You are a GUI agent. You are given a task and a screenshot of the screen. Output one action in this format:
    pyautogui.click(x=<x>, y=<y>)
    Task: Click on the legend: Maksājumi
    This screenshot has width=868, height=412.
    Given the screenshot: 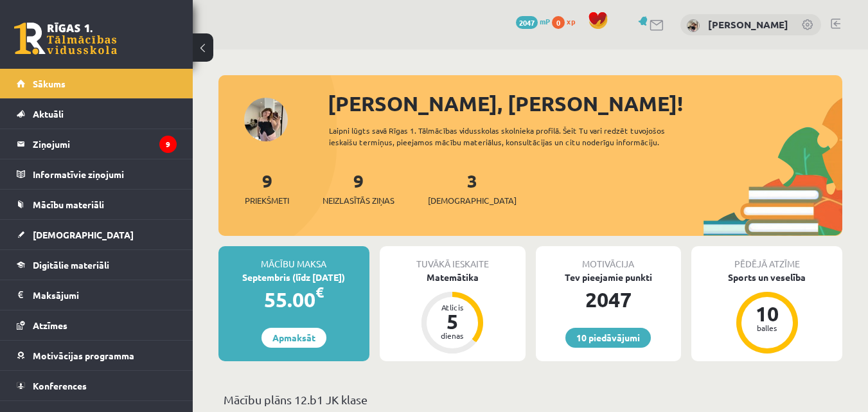 What is the action you would take?
    pyautogui.click(x=105, y=295)
    